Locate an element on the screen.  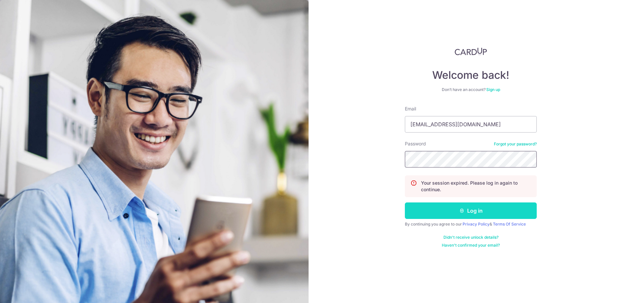
img: CardUp Logo is located at coordinates (471, 51).